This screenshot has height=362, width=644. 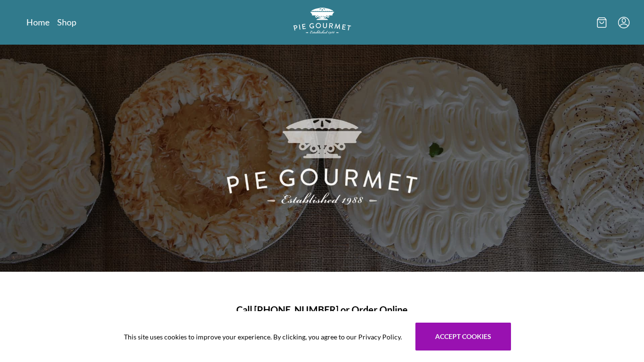 I want to click on span: This site uses cookies to improve your experience. By clicking, you agree to our Privacy Policy., so click(x=262, y=336).